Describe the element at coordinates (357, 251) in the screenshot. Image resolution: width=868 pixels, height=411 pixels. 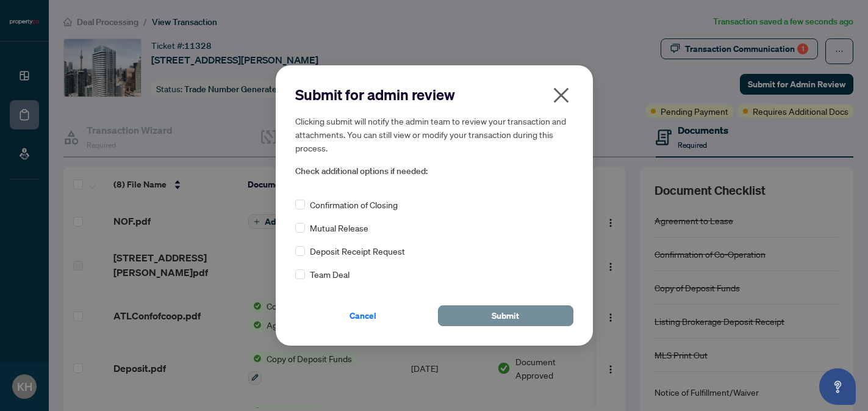
I see `span: Deposit Receipt Request` at that location.